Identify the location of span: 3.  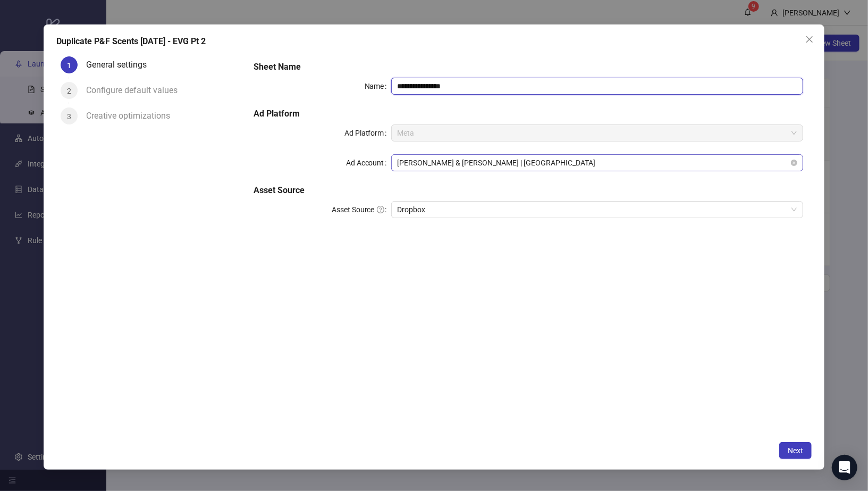
(69, 116).